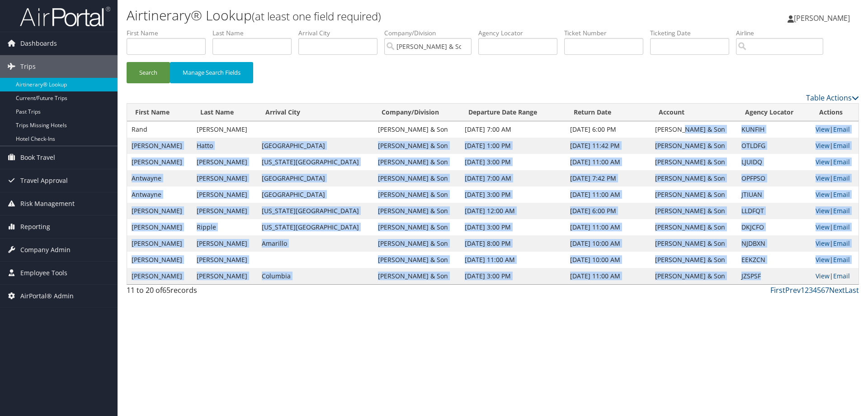 The height and width of the screenshot is (416, 868). I want to click on div: 11 to 20 of records, so click(213, 292).